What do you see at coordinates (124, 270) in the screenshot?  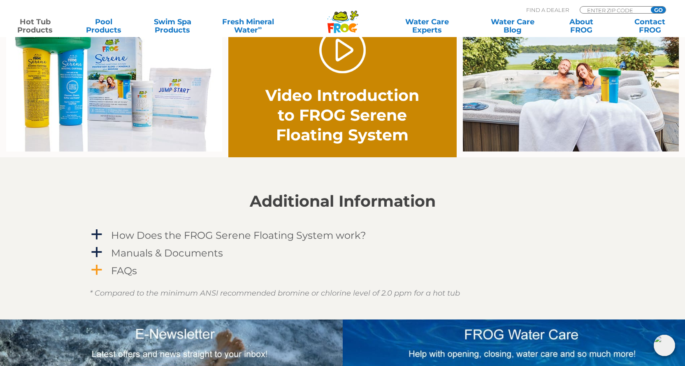 I see `h4: FAQs` at bounding box center [124, 270].